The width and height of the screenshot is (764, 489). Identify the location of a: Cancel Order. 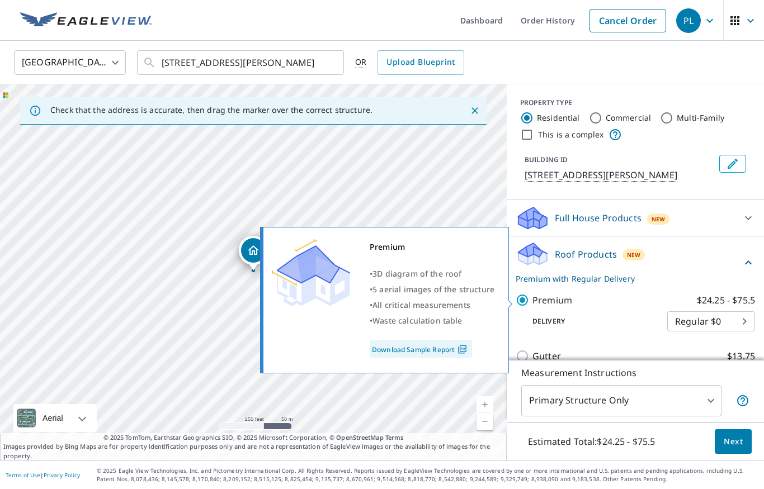
(627, 21).